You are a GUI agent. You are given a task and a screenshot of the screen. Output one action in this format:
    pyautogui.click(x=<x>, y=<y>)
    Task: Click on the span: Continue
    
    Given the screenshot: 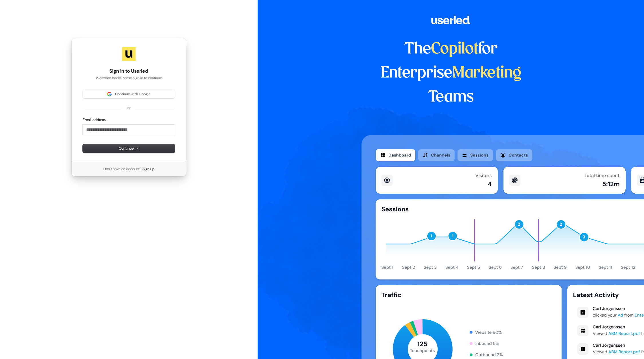 What is the action you would take?
    pyautogui.click(x=129, y=148)
    